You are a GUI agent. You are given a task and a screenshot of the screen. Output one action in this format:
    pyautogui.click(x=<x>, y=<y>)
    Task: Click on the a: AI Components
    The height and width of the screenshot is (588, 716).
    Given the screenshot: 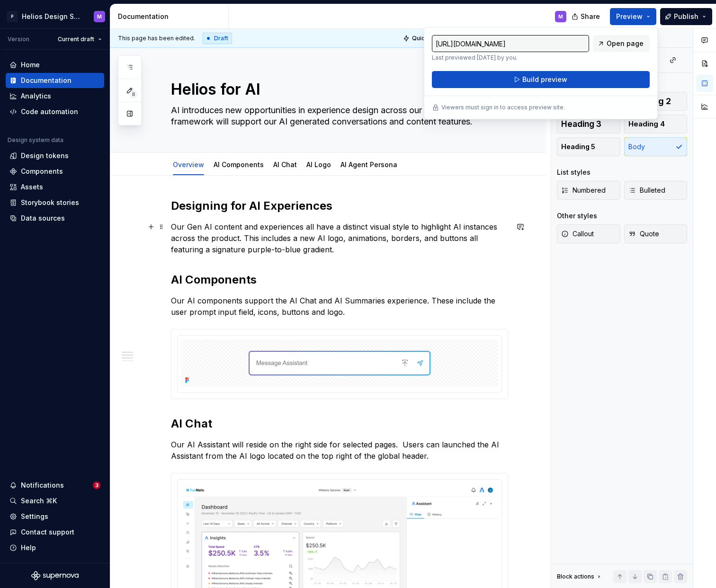 What is the action you would take?
    pyautogui.click(x=239, y=164)
    